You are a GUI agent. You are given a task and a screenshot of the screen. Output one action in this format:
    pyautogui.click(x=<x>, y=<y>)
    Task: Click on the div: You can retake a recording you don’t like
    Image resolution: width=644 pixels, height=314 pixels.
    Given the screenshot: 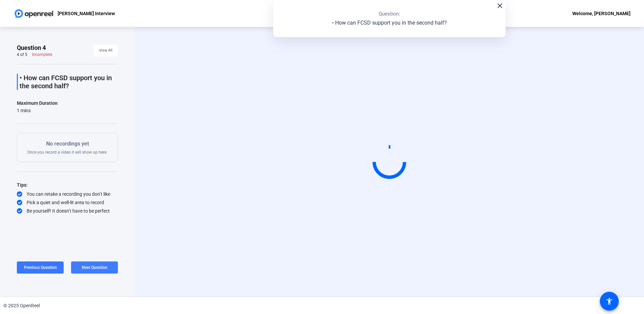 What is the action you would take?
    pyautogui.click(x=68, y=194)
    